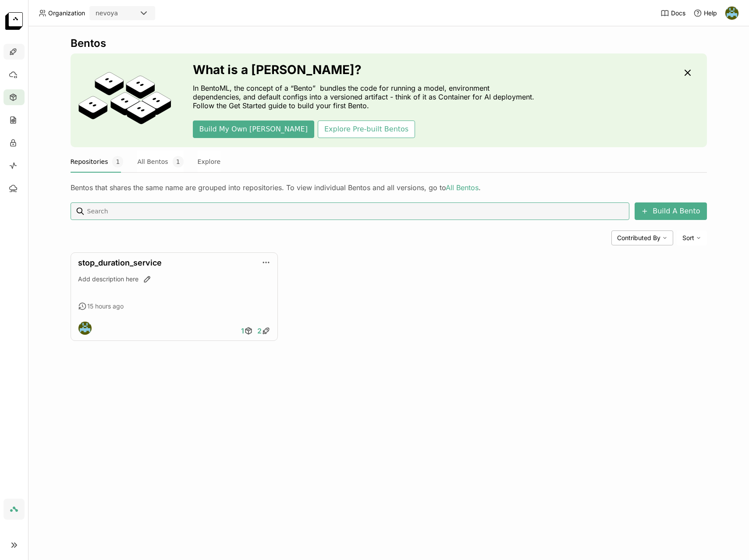  I want to click on span: 2, so click(260, 331).